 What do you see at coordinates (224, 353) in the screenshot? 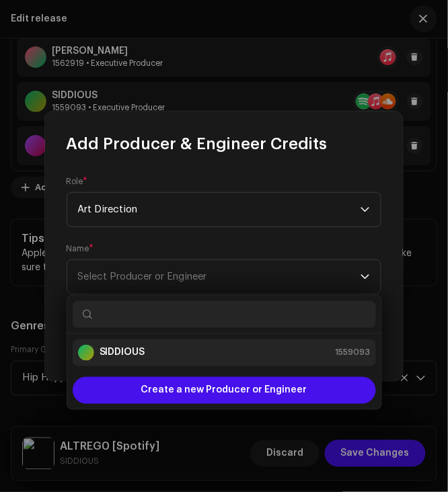
I see `li: SIDDIOUS` at bounding box center [224, 353].